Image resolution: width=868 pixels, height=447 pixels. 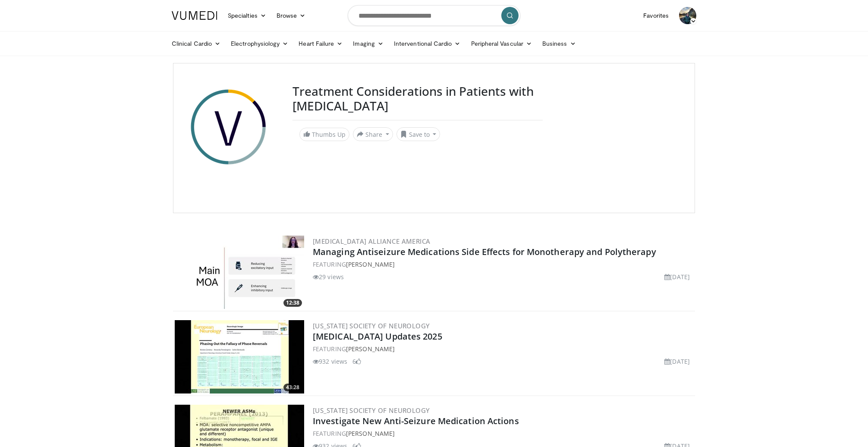 What do you see at coordinates (195, 15) in the screenshot?
I see `img: VuMedi Logo` at bounding box center [195, 15].